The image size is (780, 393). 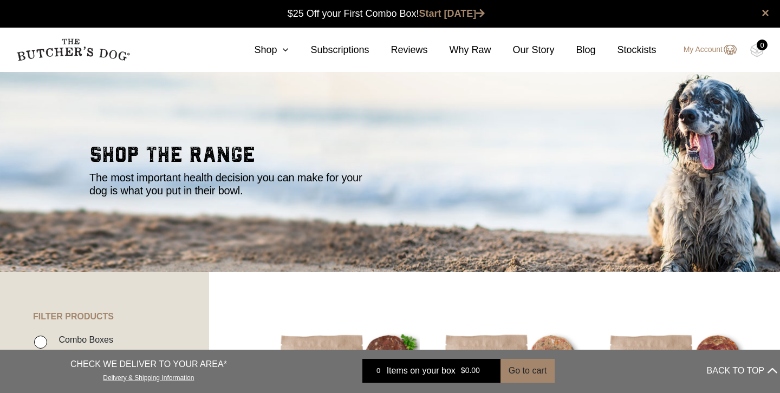 I want to click on a: 0 Items on your box $0.00, so click(x=431, y=371).